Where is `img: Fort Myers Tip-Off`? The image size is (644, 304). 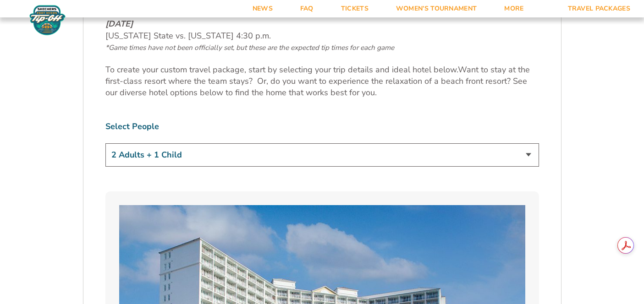 img: Fort Myers Tip-Off is located at coordinates (47, 20).